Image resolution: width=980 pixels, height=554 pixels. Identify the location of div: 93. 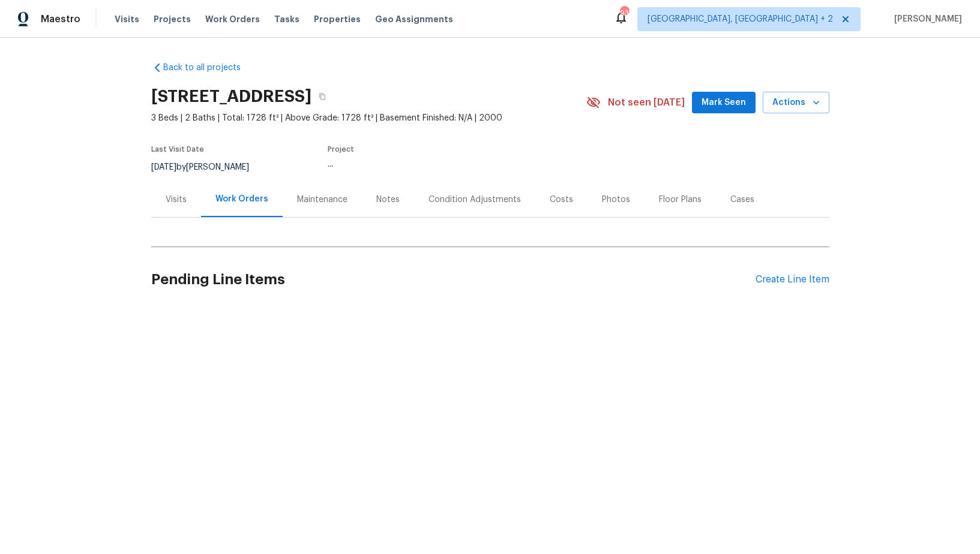
(624, 13).